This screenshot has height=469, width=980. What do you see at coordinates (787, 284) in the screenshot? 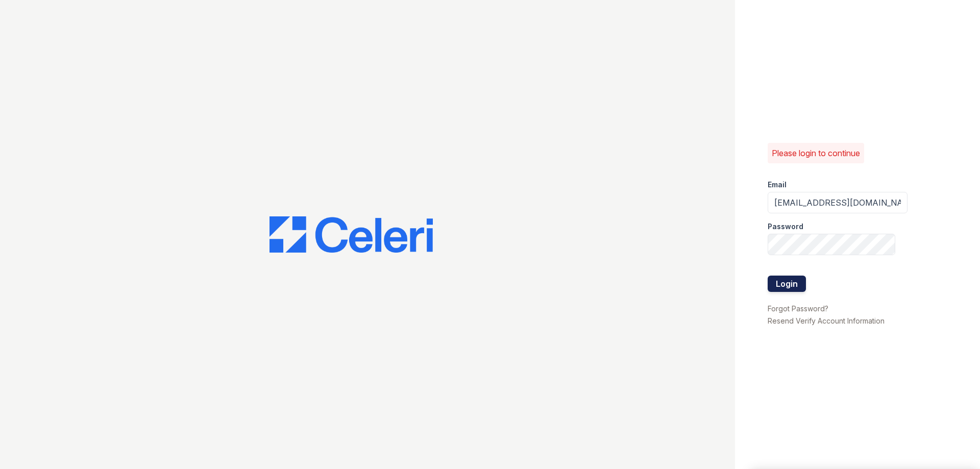
I see `button: Login` at bounding box center [787, 284].